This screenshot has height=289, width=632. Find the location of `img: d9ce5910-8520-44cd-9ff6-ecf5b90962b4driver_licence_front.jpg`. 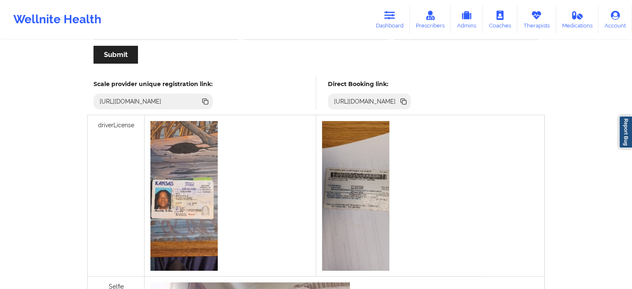

img: d9ce5910-8520-44cd-9ff6-ecf5b90962b4driver_licence_front.jpg is located at coordinates (184, 196).